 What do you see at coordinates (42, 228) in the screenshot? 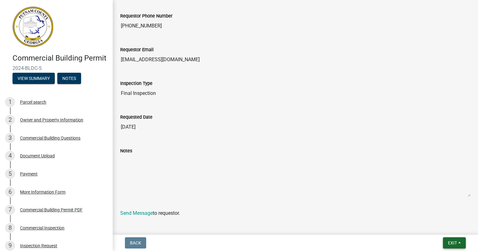
I see `div: Commercial Inspection` at bounding box center [42, 228].